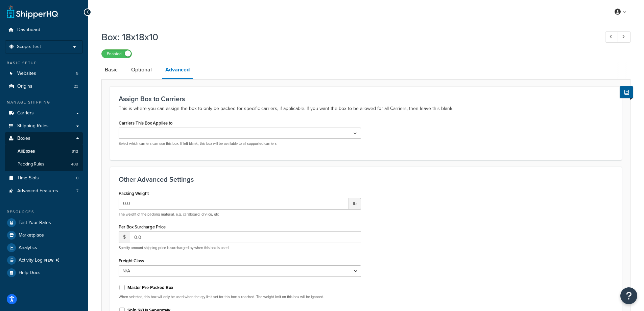 Image resolution: width=644 pixels, height=311 pixels. I want to click on a: Advanced, so click(178, 71).